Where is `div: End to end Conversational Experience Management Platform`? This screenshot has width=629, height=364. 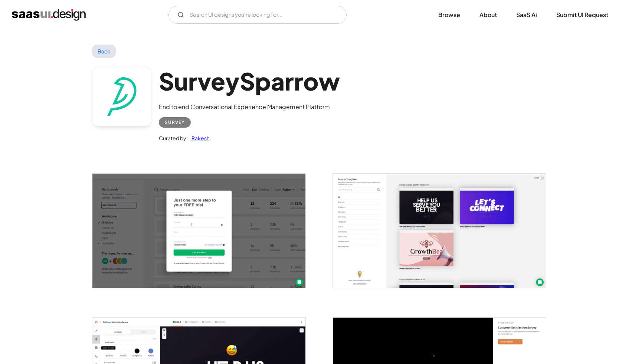
div: End to end Conversational Experience Management Platform is located at coordinates (249, 107).